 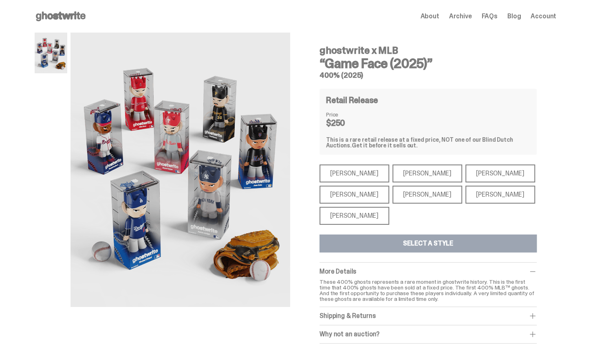 What do you see at coordinates (429, 16) in the screenshot?
I see `a: About` at bounding box center [429, 16].